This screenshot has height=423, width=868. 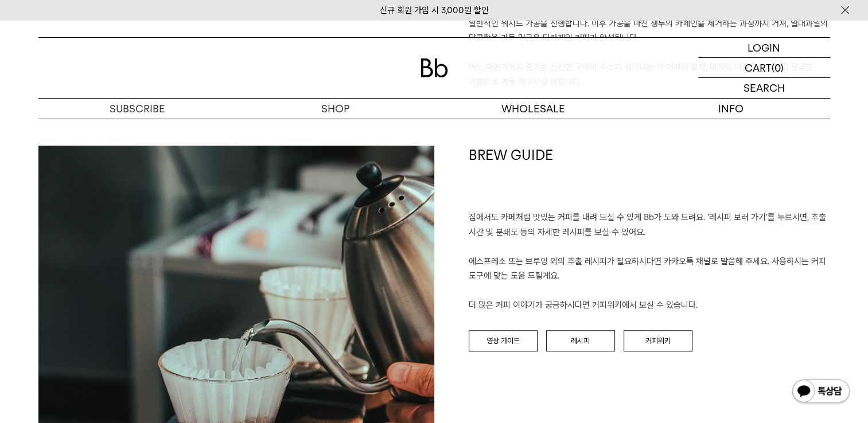 What do you see at coordinates (764, 48) in the screenshot?
I see `p: LOGIN` at bounding box center [764, 48].